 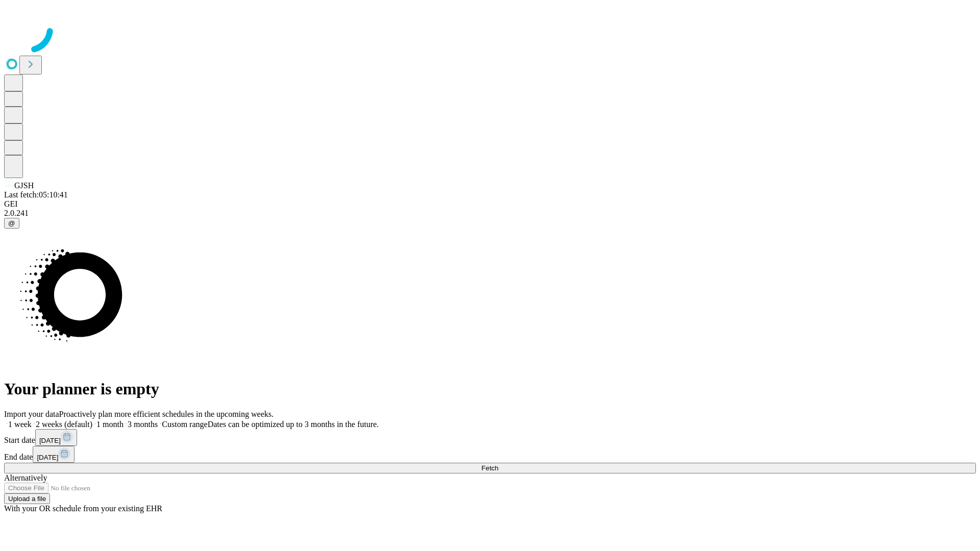 I want to click on span: 1 month, so click(x=110, y=424).